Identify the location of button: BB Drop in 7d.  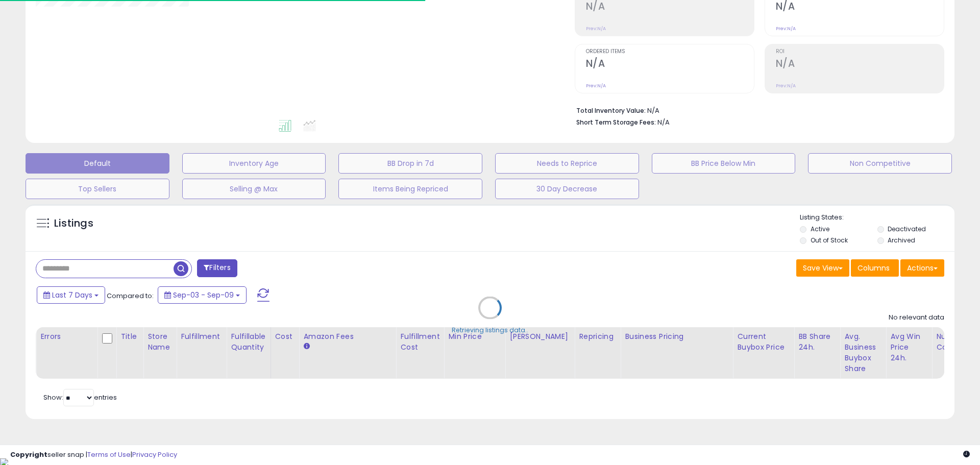
(410, 164).